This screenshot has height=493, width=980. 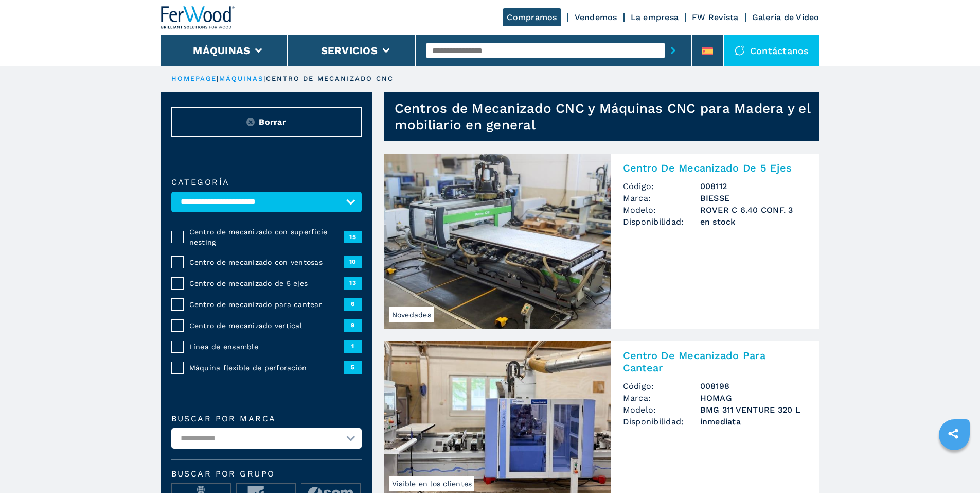 What do you see at coordinates (267, 418) in the screenshot?
I see `label: Buscar por marca` at bounding box center [267, 418].